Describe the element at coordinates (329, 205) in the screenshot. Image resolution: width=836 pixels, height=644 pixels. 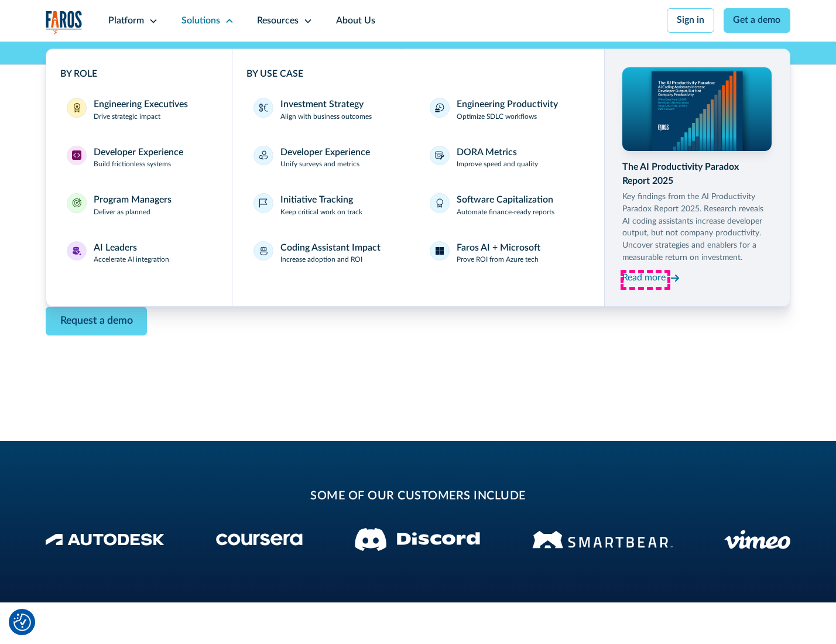
I see `a: Initiative TrackingKeep critical work on track` at that location.